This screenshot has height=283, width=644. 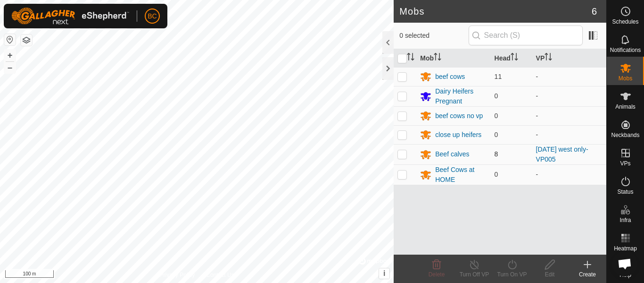 What do you see at coordinates (460, 96) in the screenshot?
I see `div: Dairy Heifers Pregnant` at bounding box center [460, 96].